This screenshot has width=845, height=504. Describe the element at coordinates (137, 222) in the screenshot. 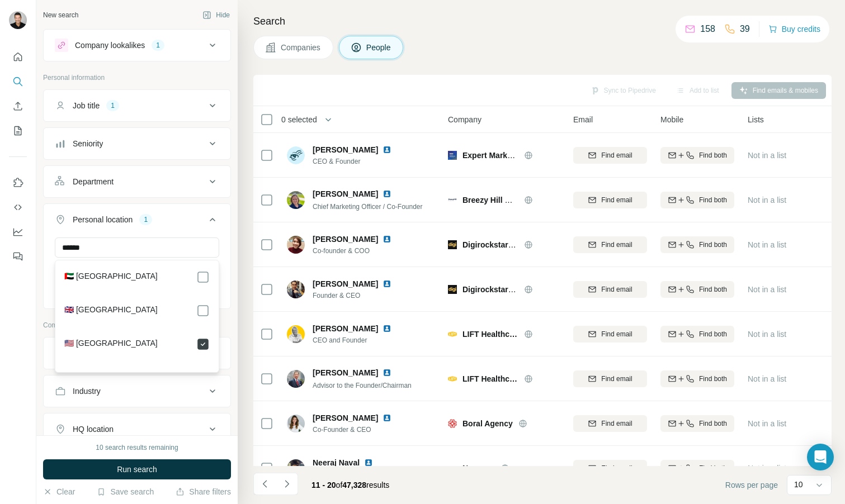

I see `button: Personal location1` at that location.